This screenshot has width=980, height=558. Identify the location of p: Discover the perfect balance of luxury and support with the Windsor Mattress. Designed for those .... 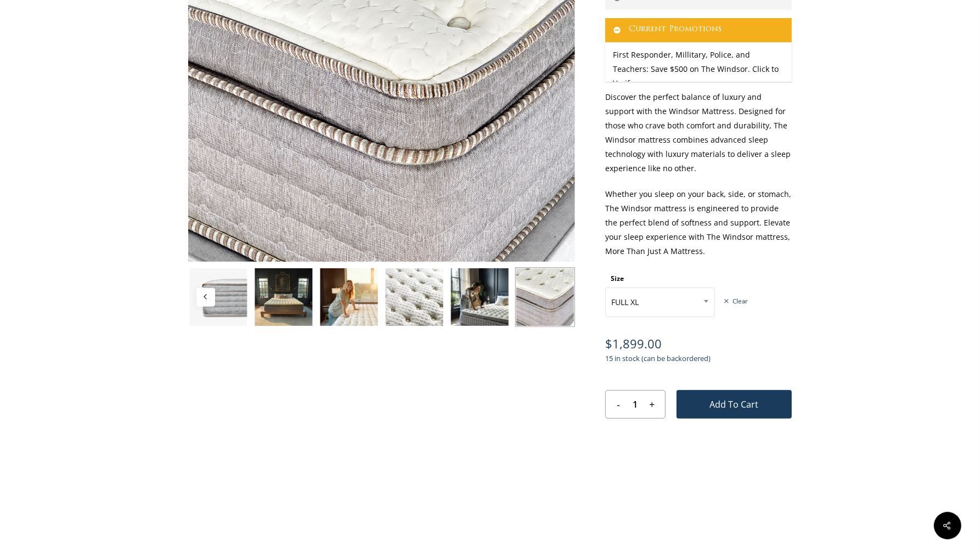
(698, 138).